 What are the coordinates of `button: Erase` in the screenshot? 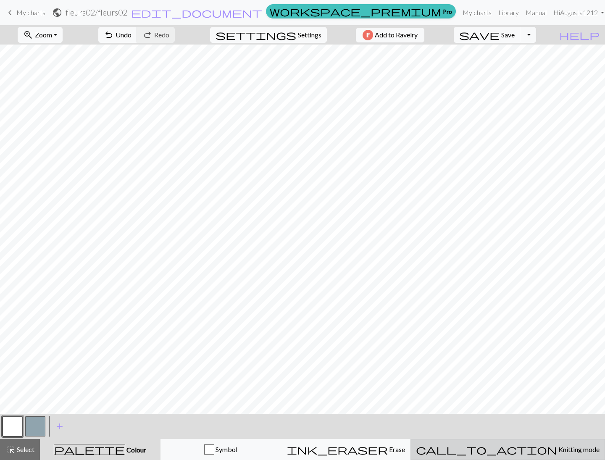 It's located at (346, 449).